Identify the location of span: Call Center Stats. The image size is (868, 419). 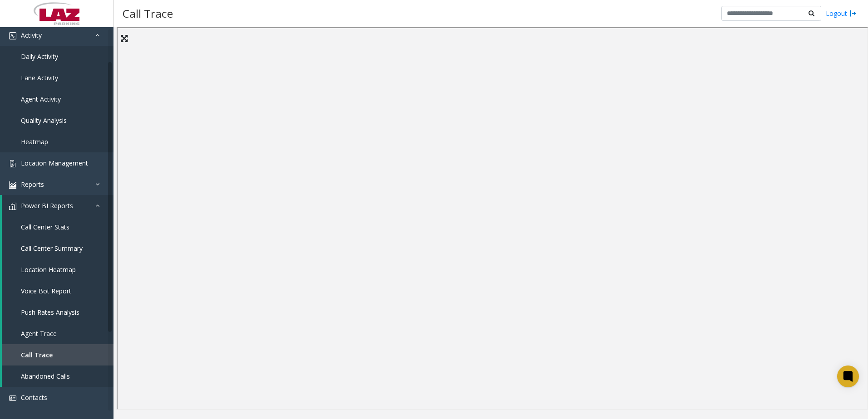
(45, 227).